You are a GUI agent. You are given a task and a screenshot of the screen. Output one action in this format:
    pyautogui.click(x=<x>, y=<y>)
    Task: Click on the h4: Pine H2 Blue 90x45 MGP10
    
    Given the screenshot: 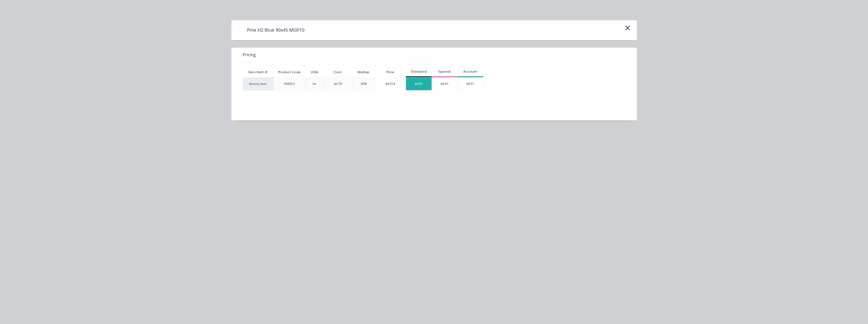 What is the action you would take?
    pyautogui.click(x=275, y=30)
    